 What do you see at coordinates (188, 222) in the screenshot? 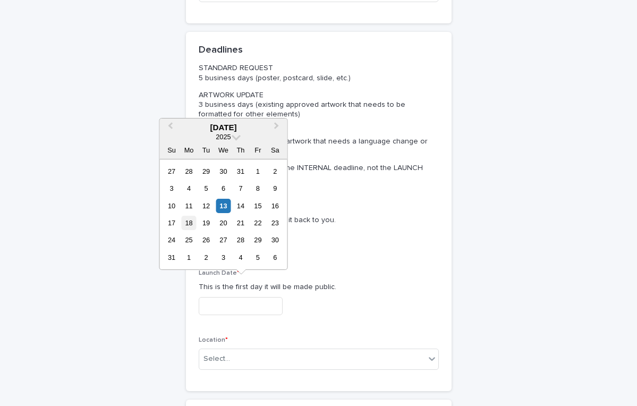
I see `div: Choose Monday, August 18th, 2025` at bounding box center [188, 222].